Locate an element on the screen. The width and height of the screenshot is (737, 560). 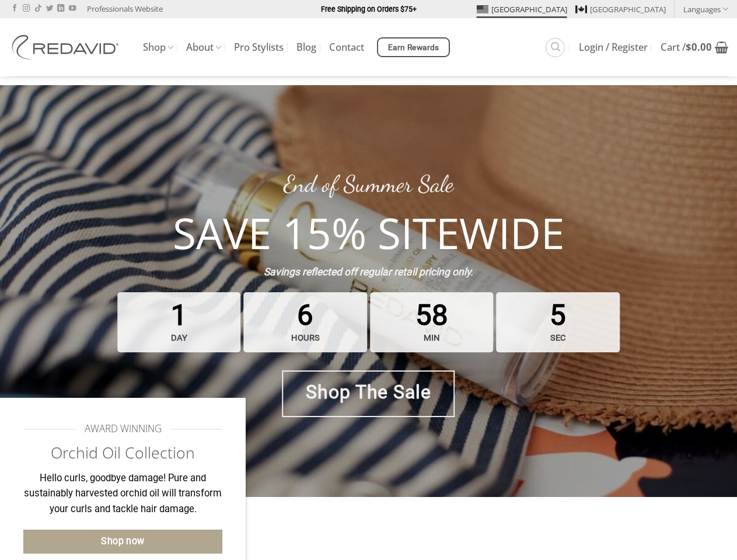
strong: SAVE 15% SITEWIDE is located at coordinates (368, 232).